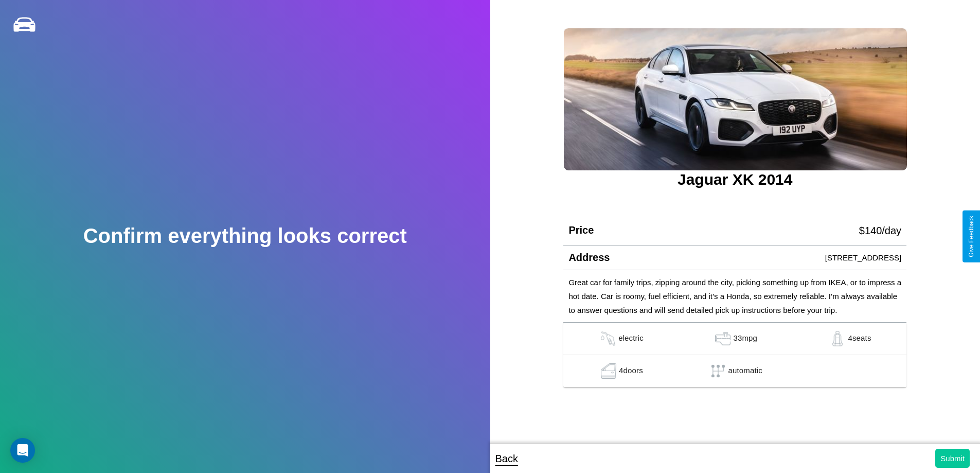 The height and width of the screenshot is (473, 980). What do you see at coordinates (971, 236) in the screenshot?
I see `div: Give Feedback` at bounding box center [971, 236].